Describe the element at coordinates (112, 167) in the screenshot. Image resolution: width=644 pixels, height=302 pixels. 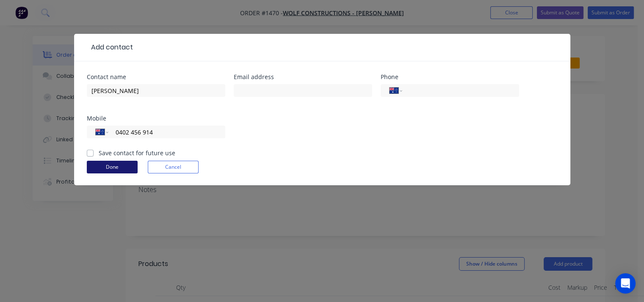
I see `button: Done` at that location.